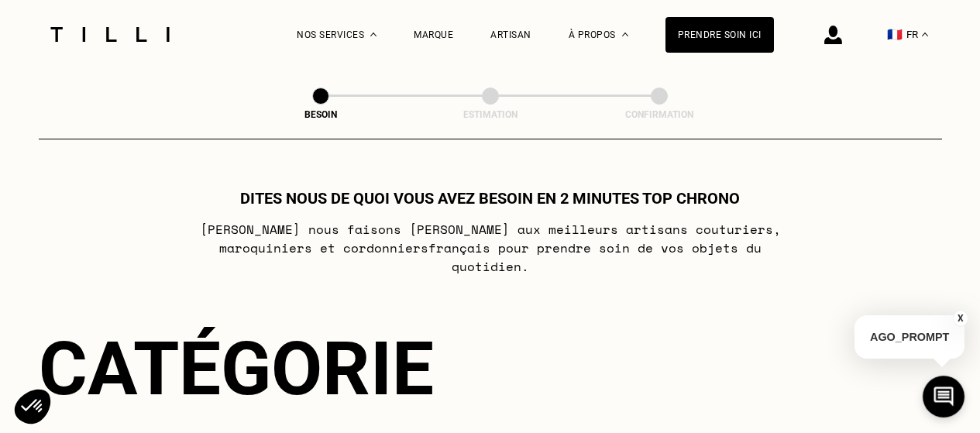 The height and width of the screenshot is (433, 980). Describe the element at coordinates (433, 35) in the screenshot. I see `a: Marque` at that location.